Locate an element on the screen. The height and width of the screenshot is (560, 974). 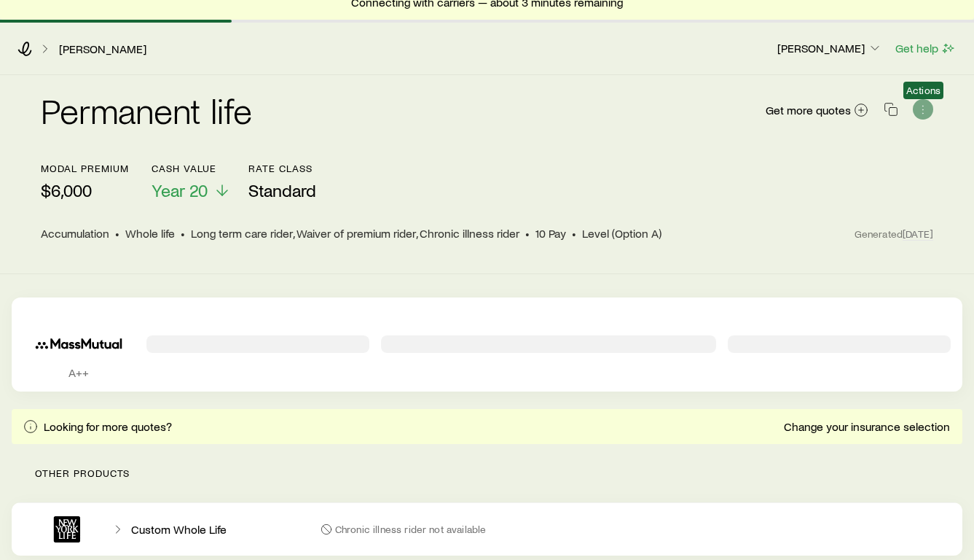
span: Whole life is located at coordinates (150, 233).